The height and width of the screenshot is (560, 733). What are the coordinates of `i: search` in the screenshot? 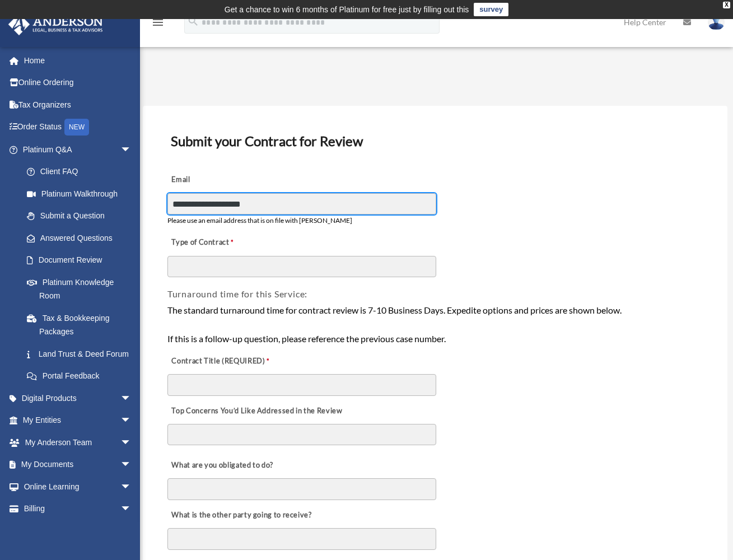 It's located at (193, 21).